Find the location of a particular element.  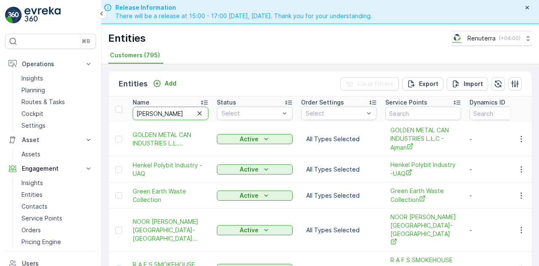

a: GOLDEN METAL CAN INDUSTRIES L.L.C -Ajman is located at coordinates (423, 139).